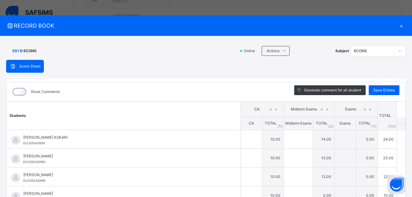  I want to click on span: / 70, so click(374, 126).